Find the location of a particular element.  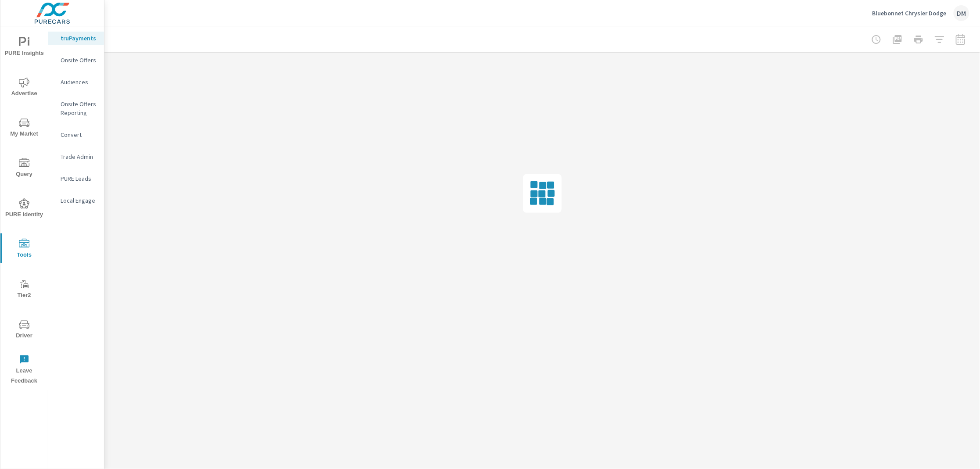

div: Trade Admin is located at coordinates (76, 156).